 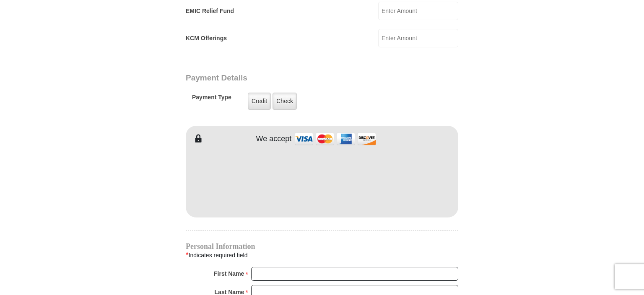 What do you see at coordinates (259, 101) in the screenshot?
I see `label: Credit` at bounding box center [259, 101].